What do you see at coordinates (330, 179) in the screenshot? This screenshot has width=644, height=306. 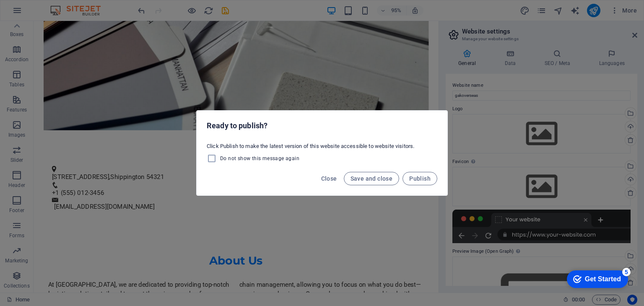 I see `span: Close` at bounding box center [330, 179].